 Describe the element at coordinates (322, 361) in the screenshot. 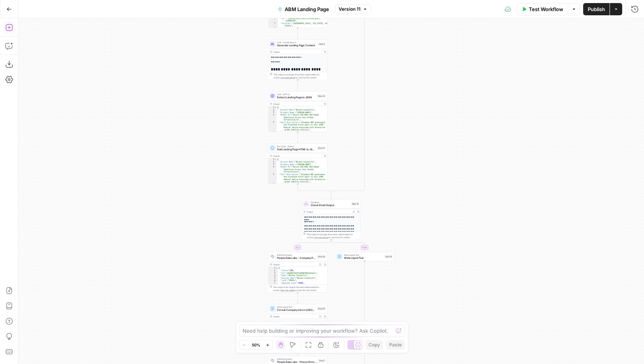

I see `div: Step 7` at that location.